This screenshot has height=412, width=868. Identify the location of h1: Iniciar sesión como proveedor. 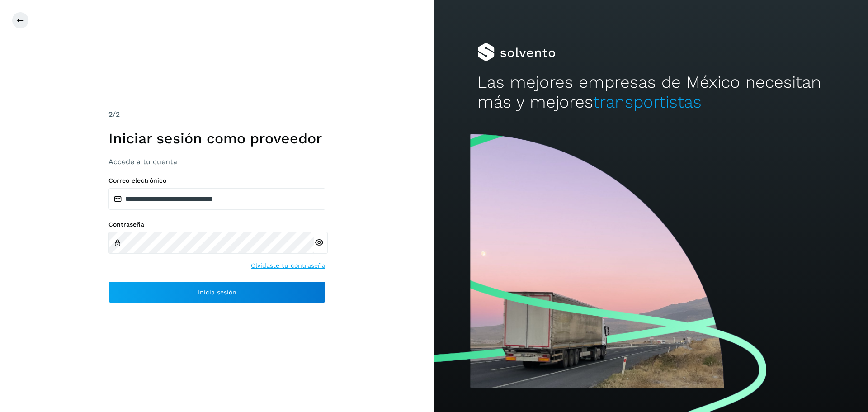
(217, 138).